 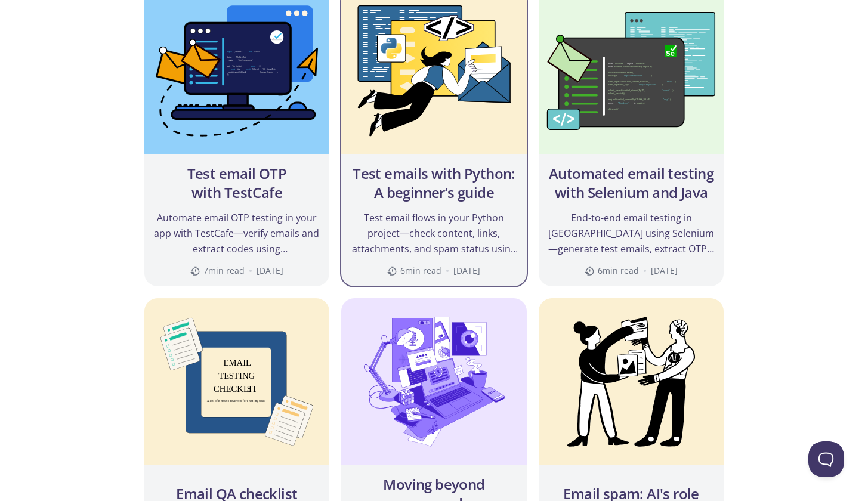 I want to click on img: Moving beyond passwords, so click(x=434, y=382).